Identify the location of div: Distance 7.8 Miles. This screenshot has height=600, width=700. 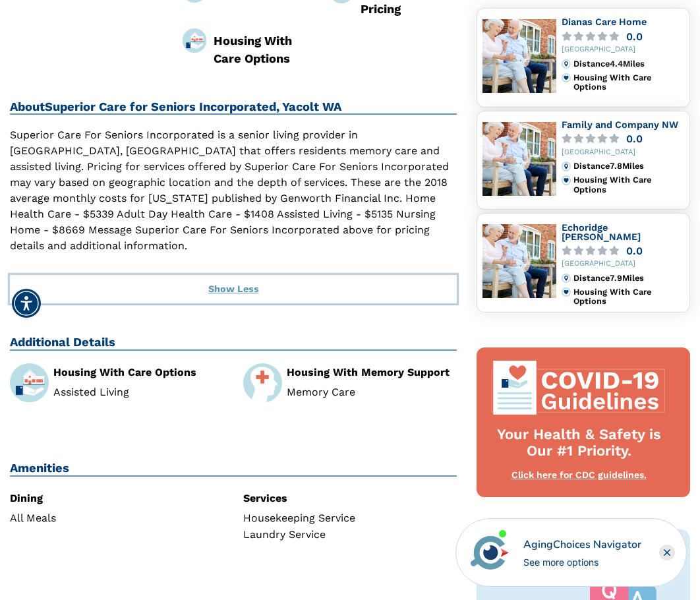
(629, 166).